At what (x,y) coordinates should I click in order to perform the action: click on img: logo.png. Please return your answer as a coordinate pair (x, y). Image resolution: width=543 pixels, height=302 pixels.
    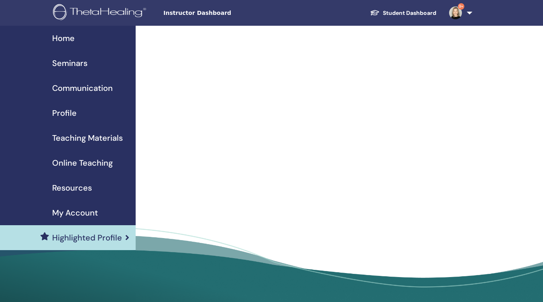
    Looking at the image, I should click on (101, 13).